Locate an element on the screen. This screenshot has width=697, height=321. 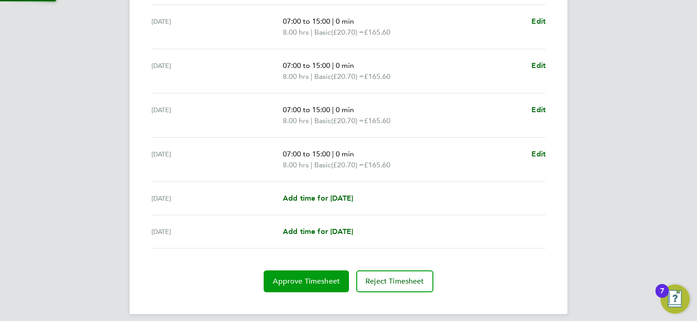
button: Approve Timesheet is located at coordinates (306, 282).